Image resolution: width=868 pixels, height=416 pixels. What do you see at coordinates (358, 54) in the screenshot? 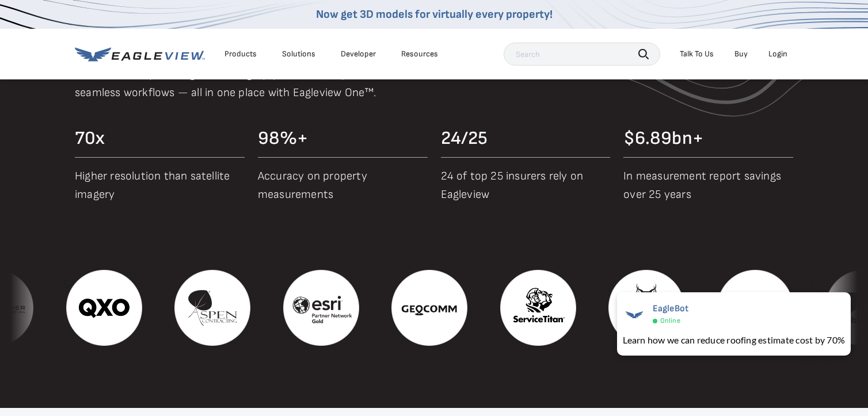
I see `a: Developer` at bounding box center [358, 54].